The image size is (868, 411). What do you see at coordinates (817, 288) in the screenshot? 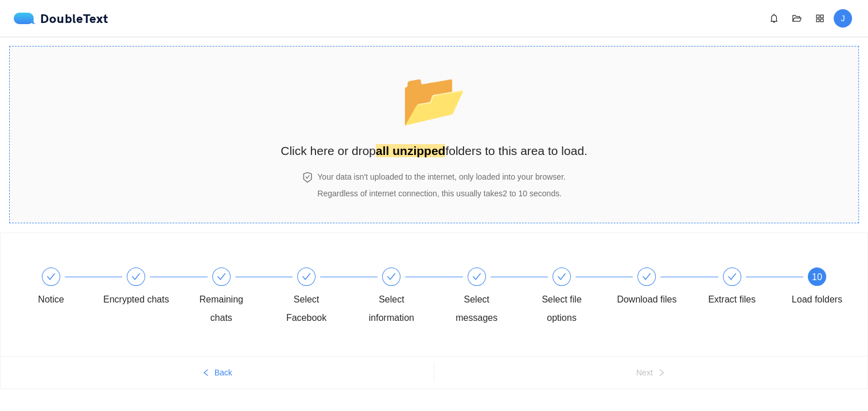
I see `div: 10Load folders` at bounding box center [817, 288].